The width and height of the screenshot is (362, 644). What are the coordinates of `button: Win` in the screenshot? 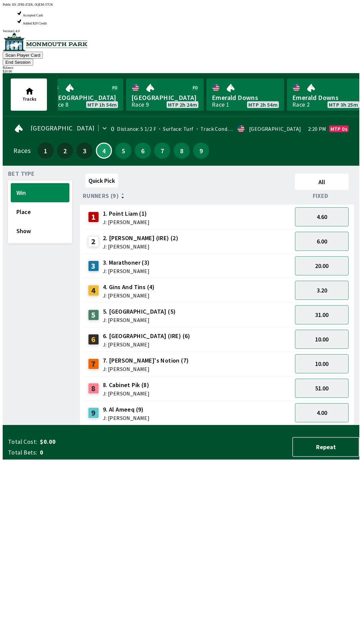 It's located at (40, 192).